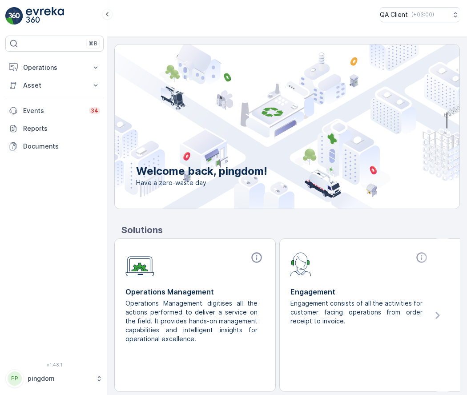  Describe the element at coordinates (191, 321) in the screenshot. I see `p: Operations Management digitises all the actions performed to deliver a service on the field. It p...` at that location.